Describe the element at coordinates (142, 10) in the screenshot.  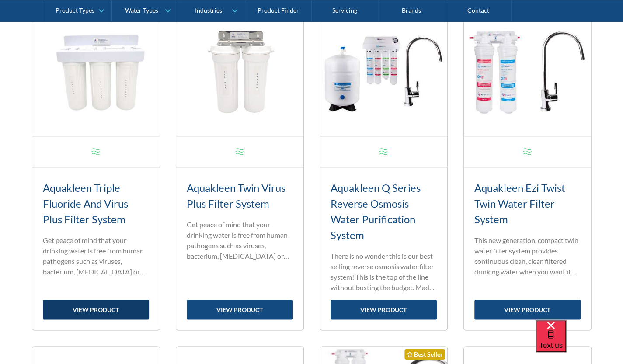
I see `div: Water Types` at that location.